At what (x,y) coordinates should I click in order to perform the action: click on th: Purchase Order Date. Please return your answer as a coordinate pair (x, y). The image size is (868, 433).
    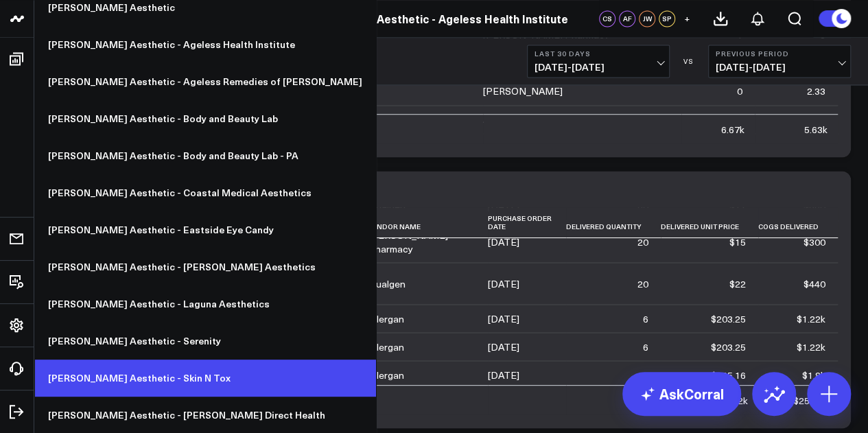
    Looking at the image, I should click on (527, 222).